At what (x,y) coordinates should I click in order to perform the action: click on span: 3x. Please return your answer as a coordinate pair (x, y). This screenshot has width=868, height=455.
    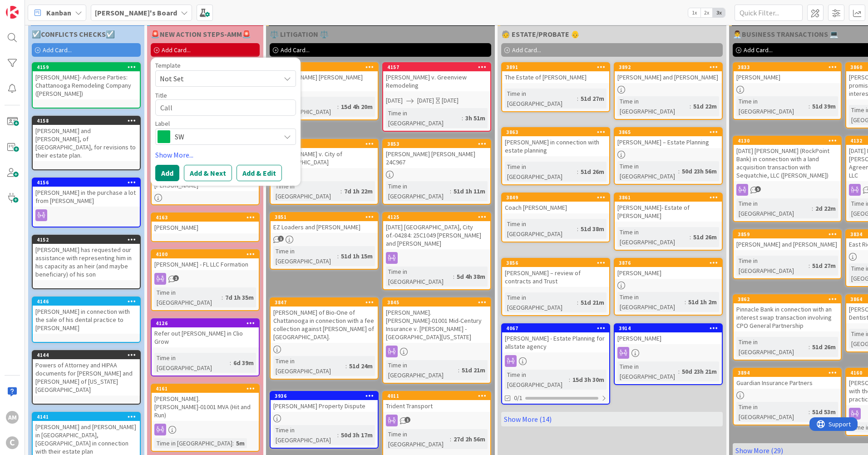
    Looking at the image, I should click on (718, 13).